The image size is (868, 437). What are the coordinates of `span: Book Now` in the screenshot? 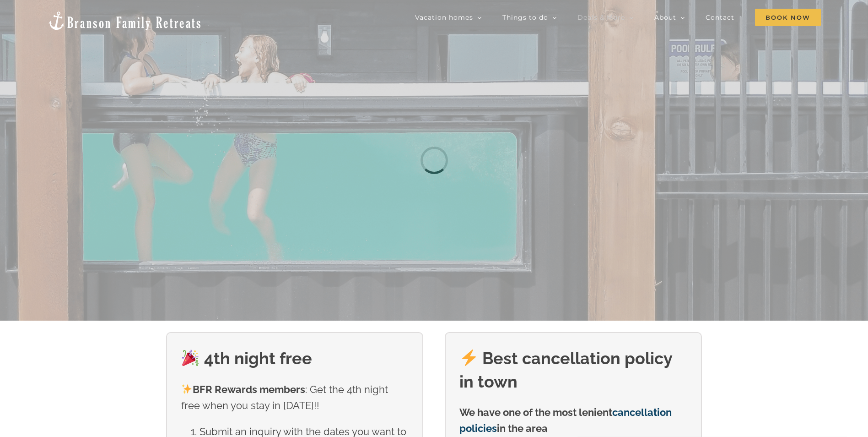 It's located at (788, 17).